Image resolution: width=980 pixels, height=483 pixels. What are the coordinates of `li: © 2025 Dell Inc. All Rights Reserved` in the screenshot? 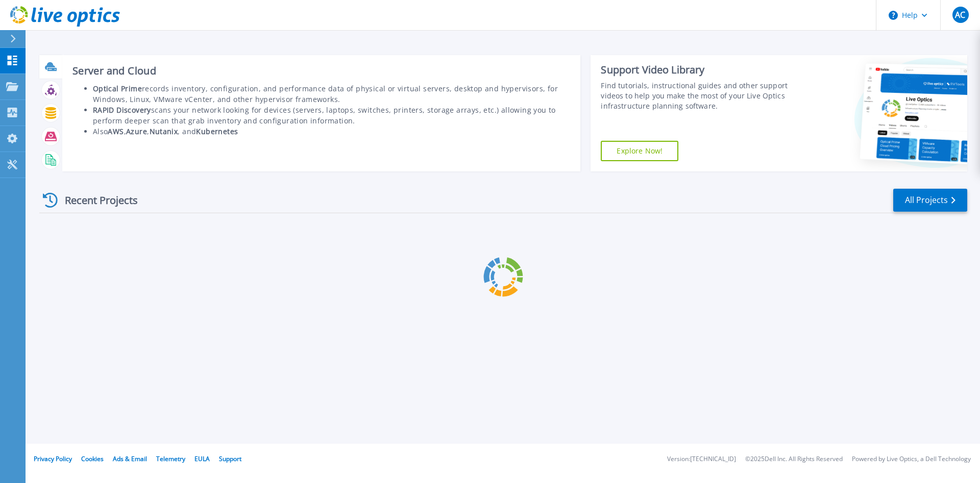 It's located at (793, 459).